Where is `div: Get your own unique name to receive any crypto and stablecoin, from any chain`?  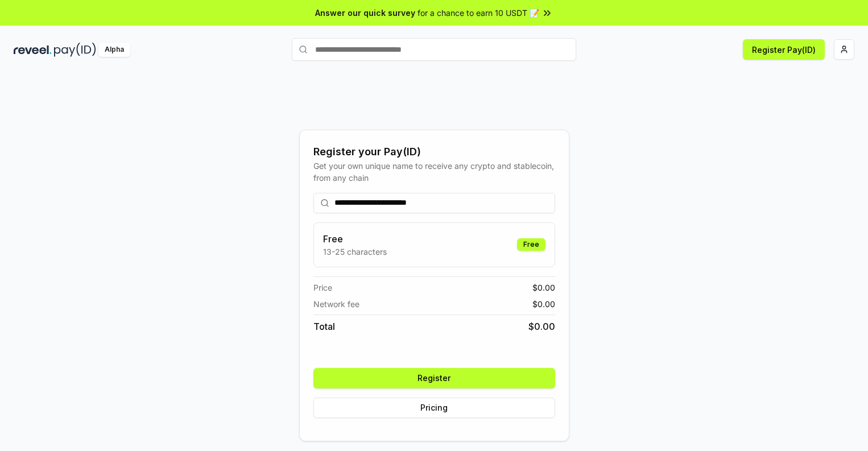
div: Get your own unique name to receive any crypto and stablecoin, from any chain is located at coordinates (434, 172).